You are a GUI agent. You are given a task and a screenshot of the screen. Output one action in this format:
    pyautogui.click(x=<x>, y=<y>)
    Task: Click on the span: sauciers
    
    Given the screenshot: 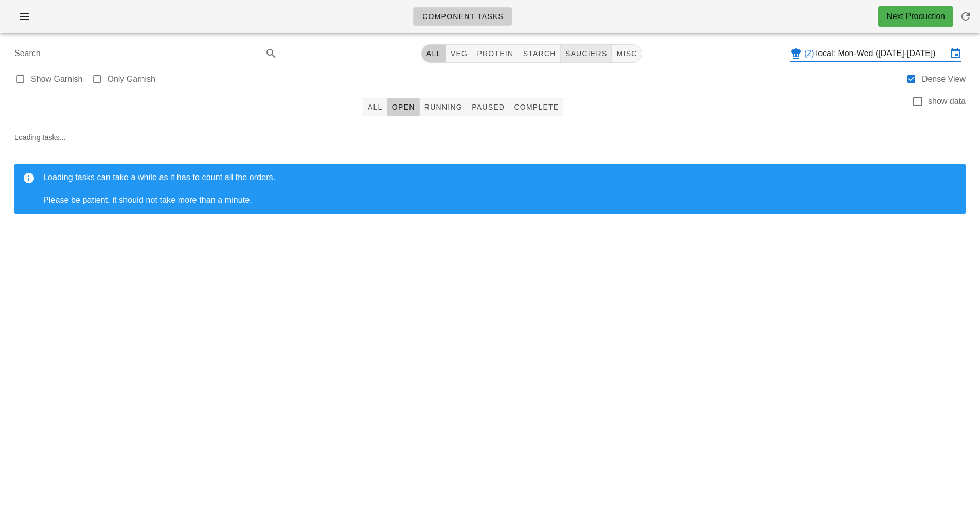 What is the action you would take?
    pyautogui.click(x=586, y=53)
    